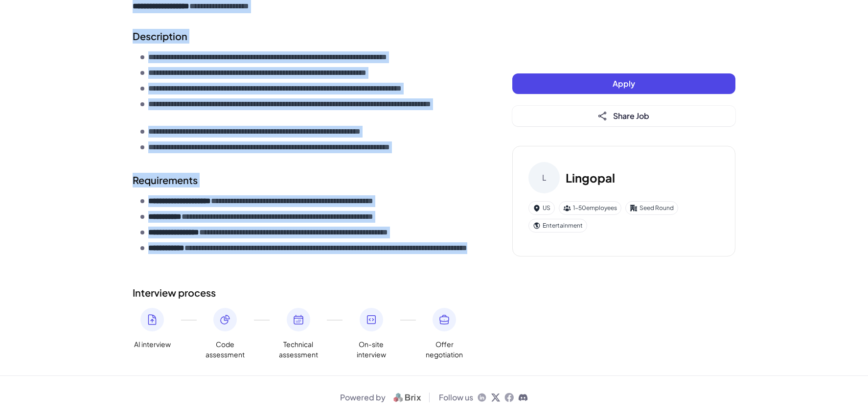 This screenshot has height=419, width=868. What do you see at coordinates (624, 116) in the screenshot?
I see `button: Share Job` at bounding box center [624, 116].